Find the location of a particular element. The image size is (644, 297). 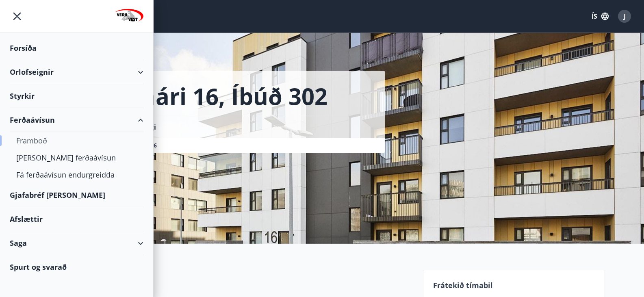

div: Spurt og svarað is located at coordinates (76, 267).